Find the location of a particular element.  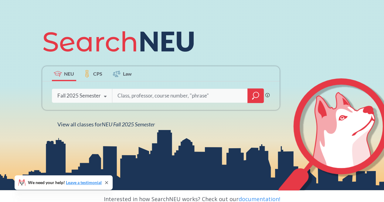

svg: magnifying glass is located at coordinates (256, 96).